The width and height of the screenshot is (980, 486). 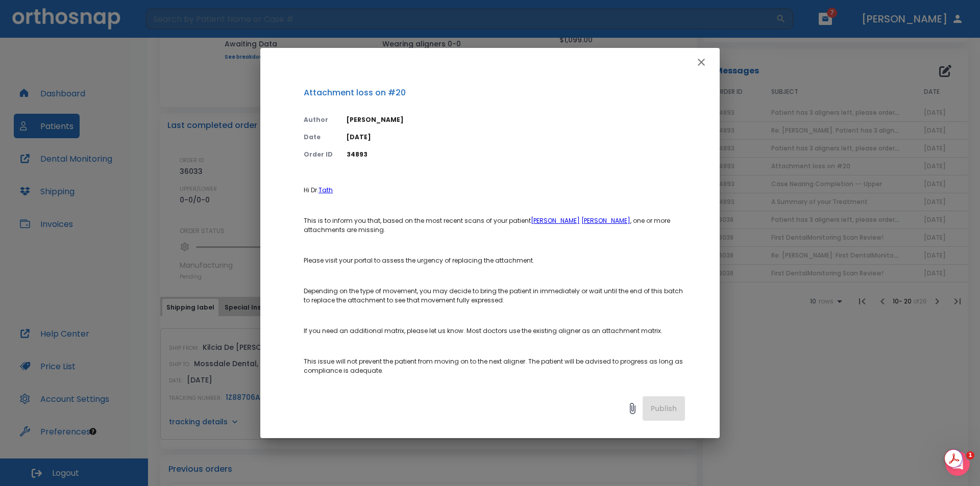 I want to click on p: This issue will not prevent the patient from moving on to the next aligner. The patient will be a..., so click(x=494, y=367).